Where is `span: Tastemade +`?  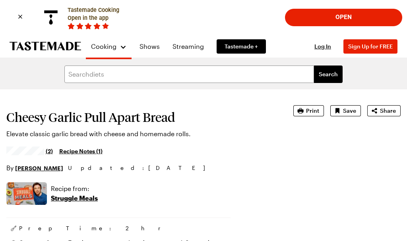 span: Tastemade + is located at coordinates (241, 46).